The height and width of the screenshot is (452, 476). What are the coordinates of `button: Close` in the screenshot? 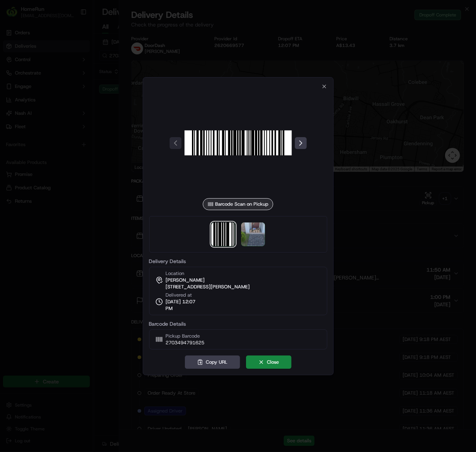 It's located at (269, 362).